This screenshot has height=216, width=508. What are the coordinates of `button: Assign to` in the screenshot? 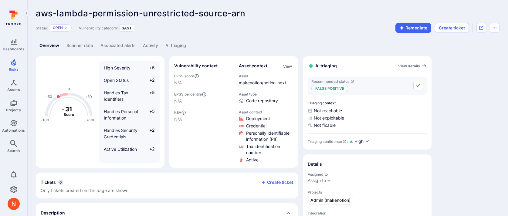 It's located at (317, 181).